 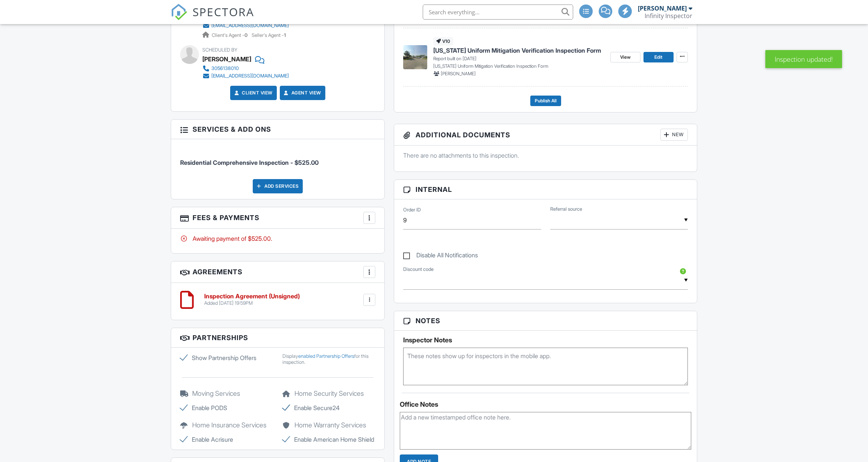 What do you see at coordinates (566, 209) in the screenshot?
I see `label: Referral source` at bounding box center [566, 209].